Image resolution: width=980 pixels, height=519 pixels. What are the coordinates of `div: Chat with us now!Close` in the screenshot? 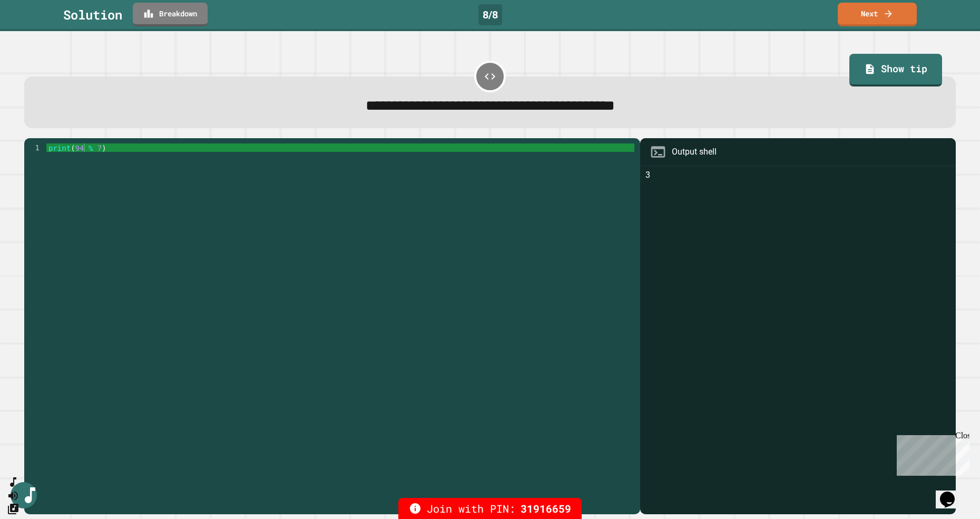 It's located at (38, 35).